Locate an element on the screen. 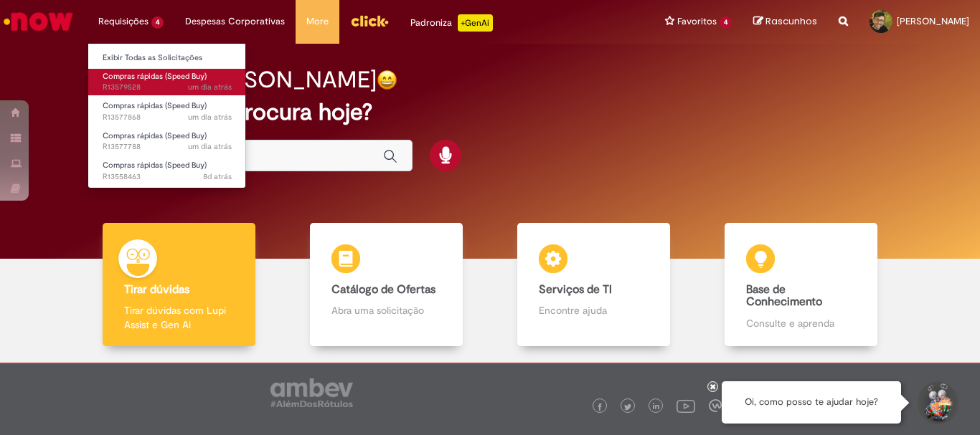  b: Base de Conhecimento is located at coordinates (785, 296).